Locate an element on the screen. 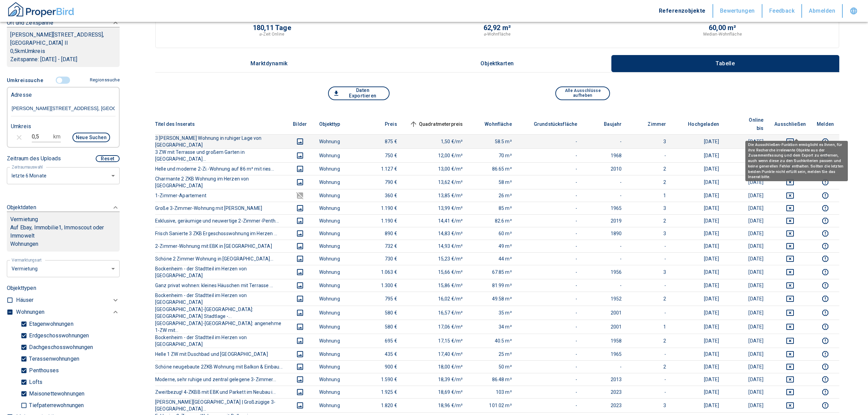 This screenshot has height=415, width=868. div: wrapped label tabs example is located at coordinates (497, 63).